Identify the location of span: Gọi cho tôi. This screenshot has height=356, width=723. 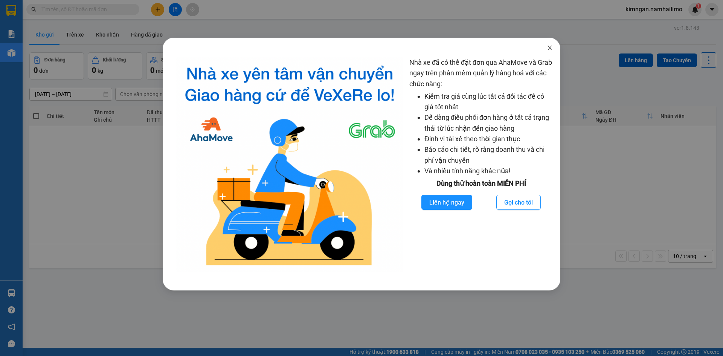
(519, 202).